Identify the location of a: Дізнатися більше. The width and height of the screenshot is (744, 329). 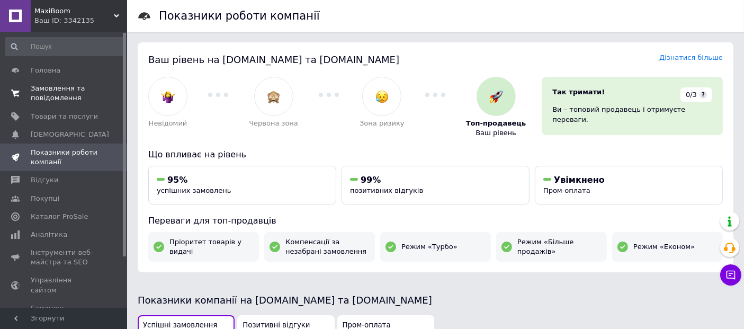
(691, 57).